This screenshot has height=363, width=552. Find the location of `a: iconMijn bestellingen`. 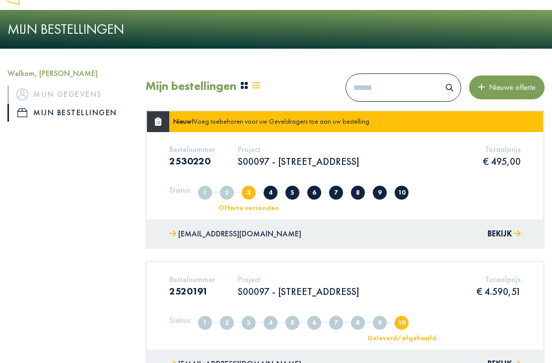

a: iconMijn bestellingen is located at coordinates (69, 113).